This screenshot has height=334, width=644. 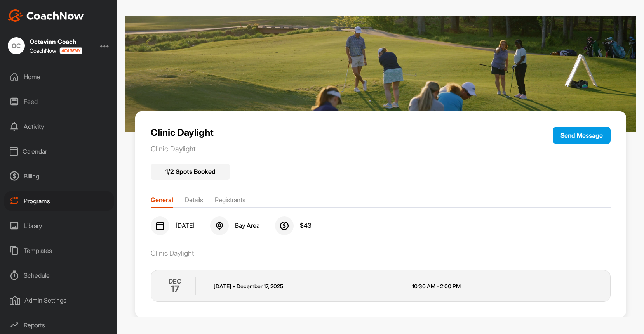 What do you see at coordinates (380, 253) in the screenshot?
I see `div: Clinic Daylight` at bounding box center [380, 253].